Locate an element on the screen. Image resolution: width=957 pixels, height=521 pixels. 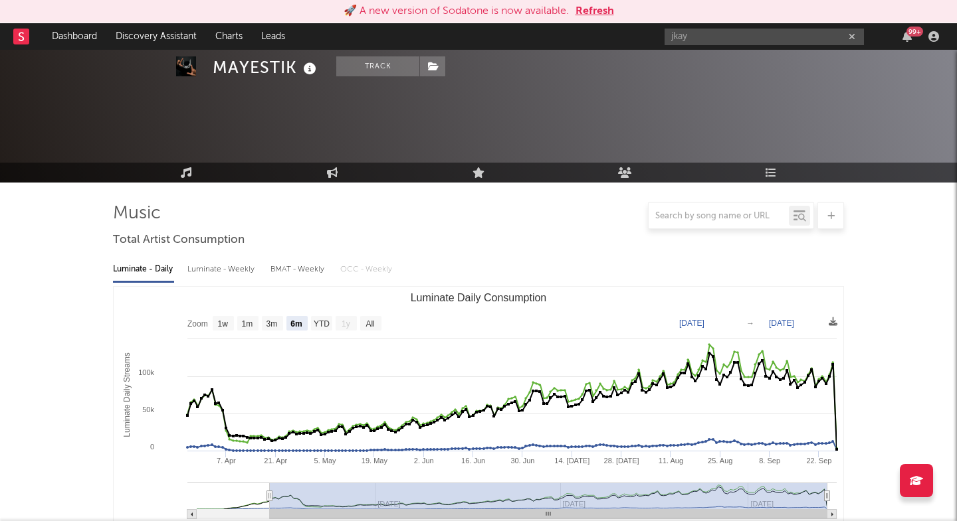
text: 100k is located at coordinates (146, 373).